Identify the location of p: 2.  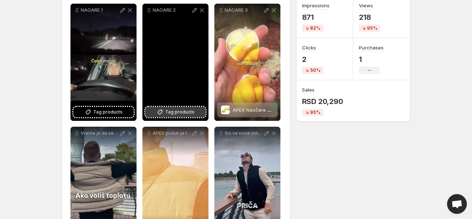
(312, 59).